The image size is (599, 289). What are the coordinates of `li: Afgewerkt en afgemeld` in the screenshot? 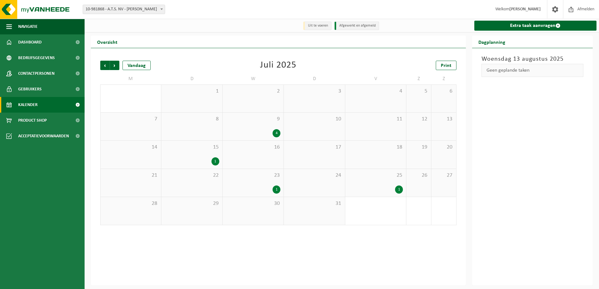 It's located at (357, 26).